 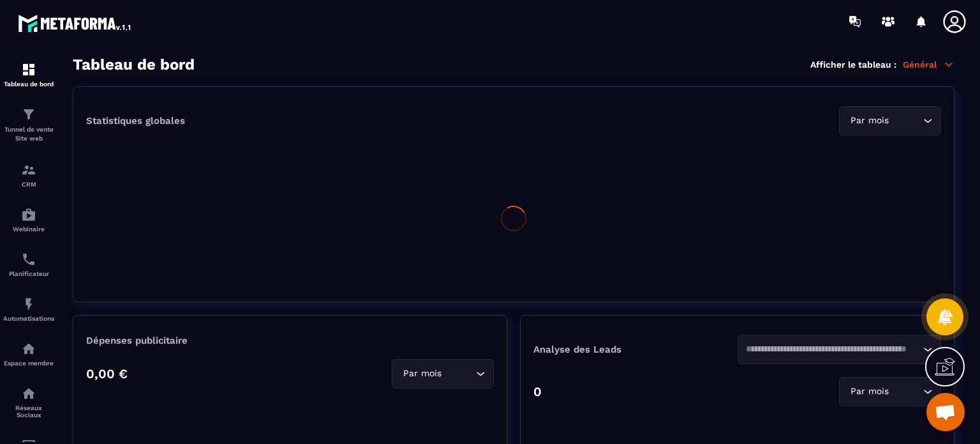 I want to click on a: formationformationTunnel de vente Site web, so click(x=29, y=124).